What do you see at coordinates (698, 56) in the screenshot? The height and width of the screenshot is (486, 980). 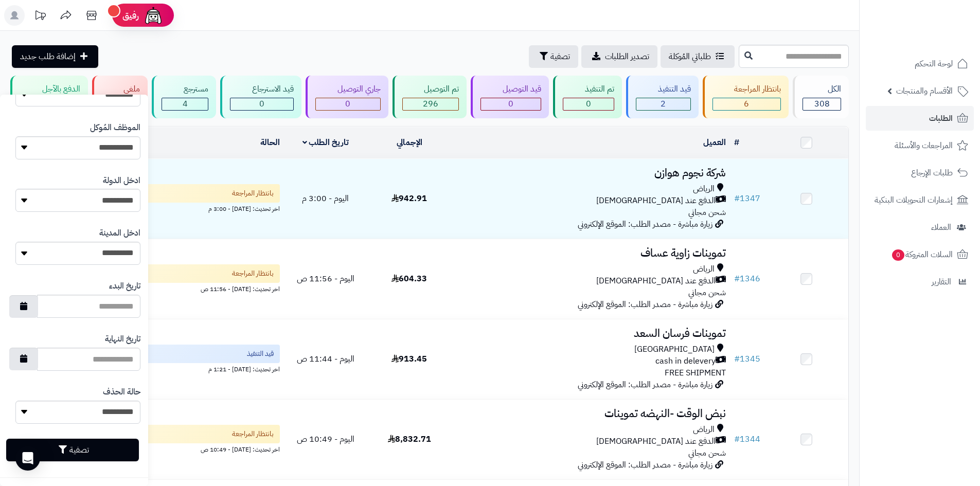 I see `a: طلباتي المُوكلة` at bounding box center [698, 56].